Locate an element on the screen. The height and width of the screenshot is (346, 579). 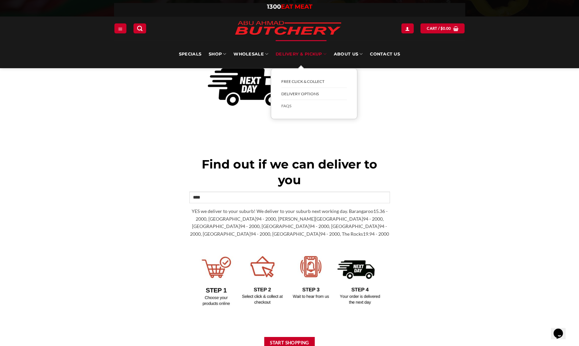
span: Find out if we can deliver to you is located at coordinates (289, 172).